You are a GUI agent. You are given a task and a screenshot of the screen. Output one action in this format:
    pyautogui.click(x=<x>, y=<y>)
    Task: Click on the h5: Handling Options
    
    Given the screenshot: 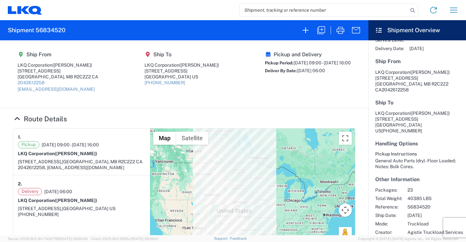 What is the action you would take?
    pyautogui.click(x=418, y=144)
    